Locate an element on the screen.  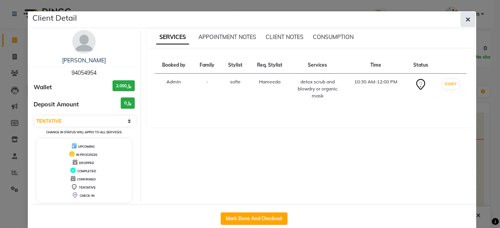
span: Deposit Amount is located at coordinates (56, 105).